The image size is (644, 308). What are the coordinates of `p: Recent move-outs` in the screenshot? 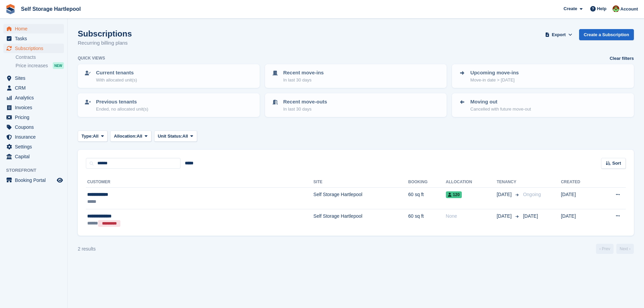 It's located at (305, 102).